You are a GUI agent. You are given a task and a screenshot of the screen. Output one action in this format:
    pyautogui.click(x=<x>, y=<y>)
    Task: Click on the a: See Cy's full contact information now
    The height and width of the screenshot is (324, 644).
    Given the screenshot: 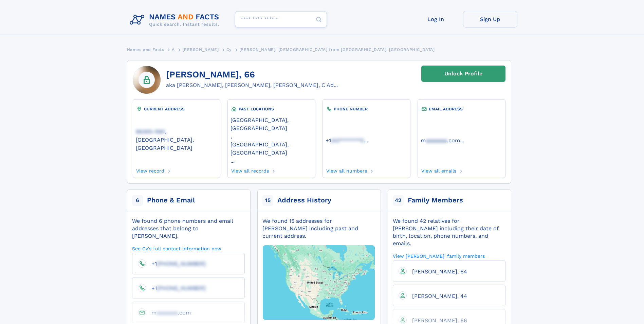 What is the action you would take?
    pyautogui.click(x=176, y=248)
    